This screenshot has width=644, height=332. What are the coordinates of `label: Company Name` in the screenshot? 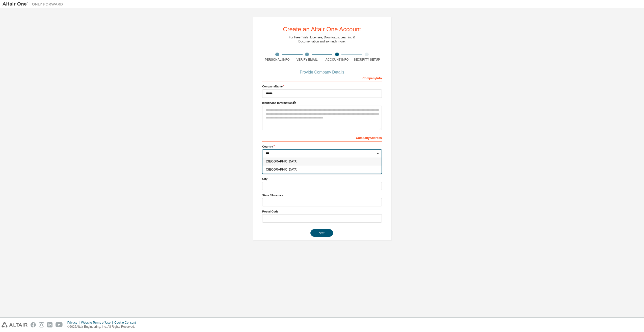 It's located at (322, 87).